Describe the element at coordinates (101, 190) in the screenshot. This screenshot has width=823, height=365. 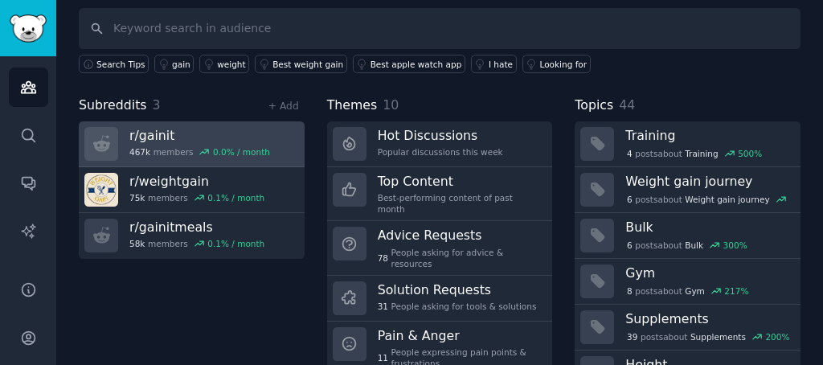
I see `img: weightgain` at that location.